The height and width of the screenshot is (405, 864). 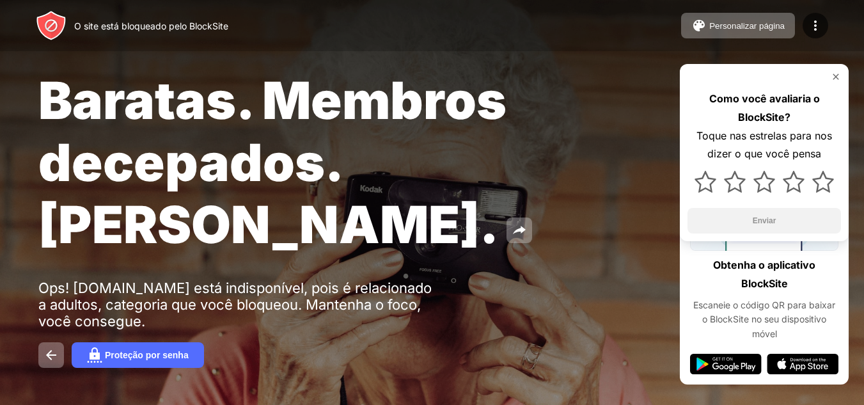 What do you see at coordinates (747, 26) in the screenshot?
I see `font: Personalizar página` at bounding box center [747, 26].